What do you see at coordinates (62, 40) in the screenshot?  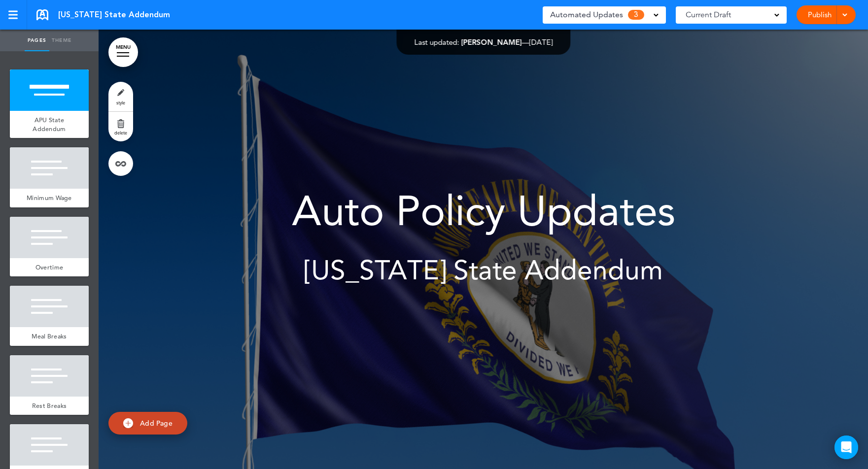 I see `a: Theme` at bounding box center [62, 40].